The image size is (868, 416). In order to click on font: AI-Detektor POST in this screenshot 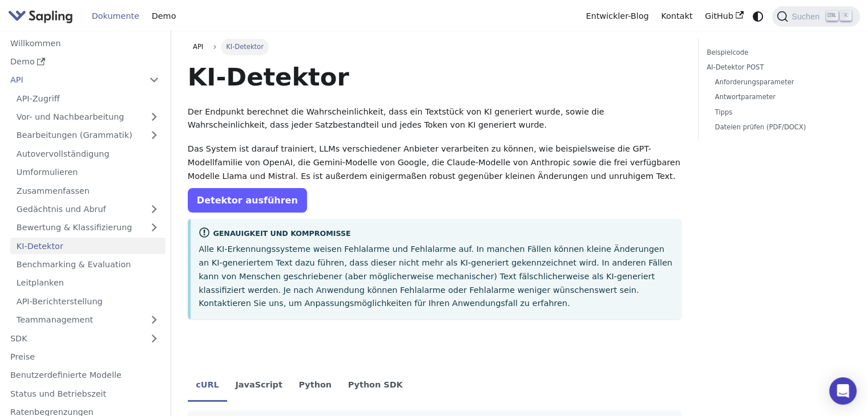, I will do `click(735, 67)`.